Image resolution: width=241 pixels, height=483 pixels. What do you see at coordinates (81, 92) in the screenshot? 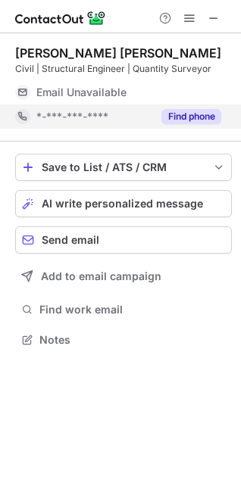
I see `span: Email Unavailable` at bounding box center [81, 92].